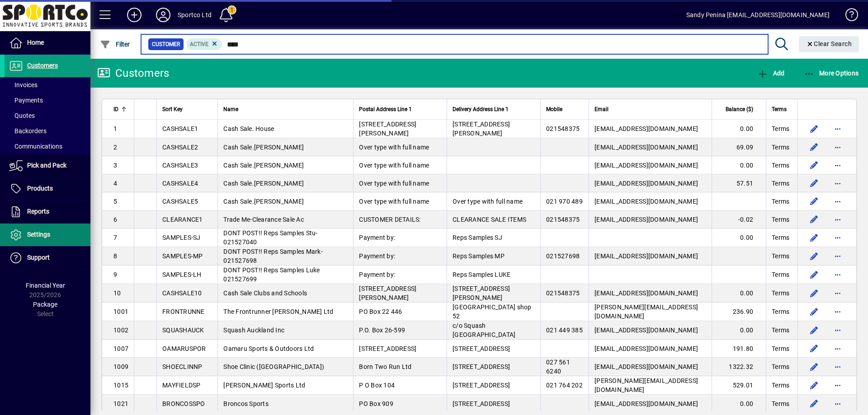 The width and height of the screenshot is (868, 415). I want to click on a: Support, so click(48, 258).